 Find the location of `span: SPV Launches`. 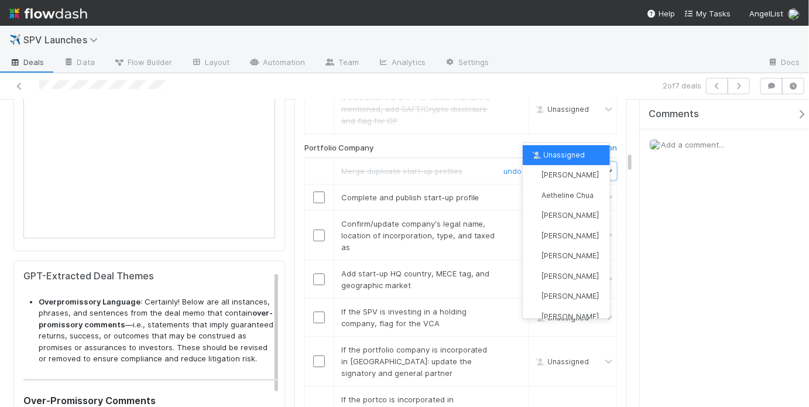

span: SPV Launches is located at coordinates (63, 40).